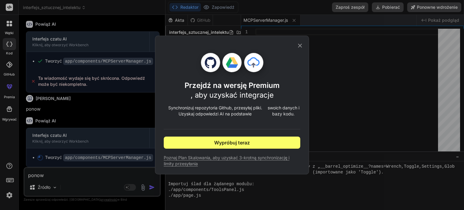  What do you see at coordinates (232, 95) in the screenshot?
I see `font: , aby uzyskać integracje` at bounding box center [232, 95].